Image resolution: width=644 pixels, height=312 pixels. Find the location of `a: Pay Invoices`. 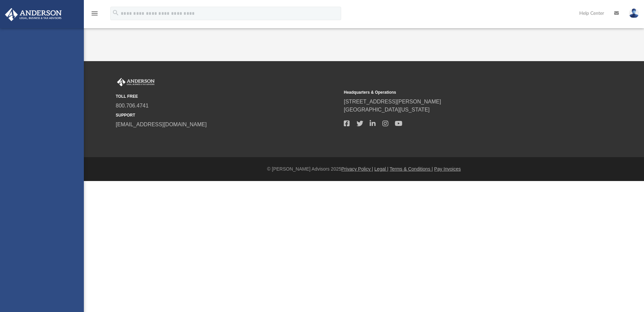

a: Pay Invoices is located at coordinates (448, 169).